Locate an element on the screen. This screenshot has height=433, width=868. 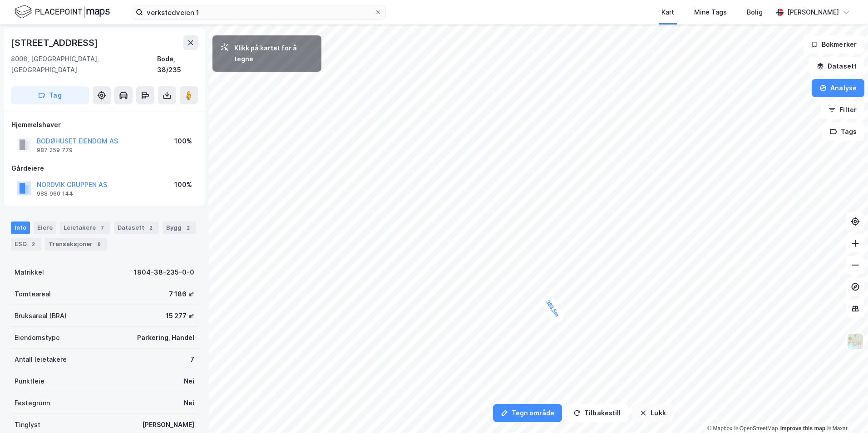
div: 8 is located at coordinates (99, 244).